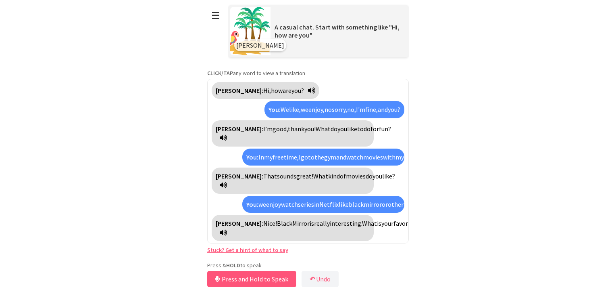  What do you see at coordinates (261, 157) in the screenshot?
I see `span: In` at bounding box center [261, 157].